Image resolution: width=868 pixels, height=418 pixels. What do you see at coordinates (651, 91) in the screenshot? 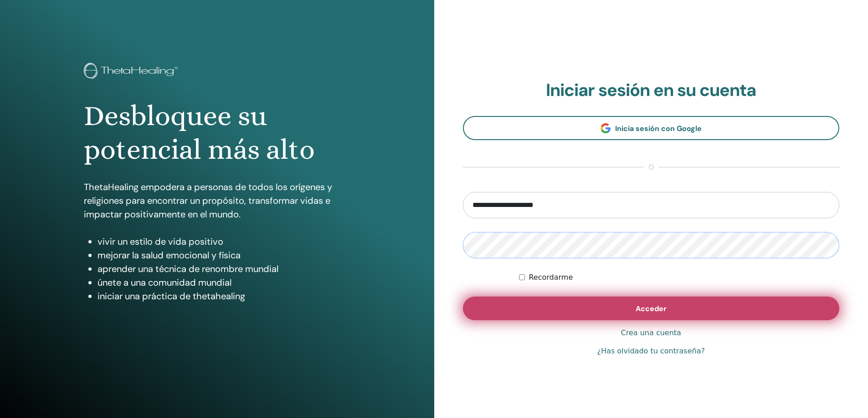
I see `h2: Iniciar sesión en su cuenta` at bounding box center [651, 91].